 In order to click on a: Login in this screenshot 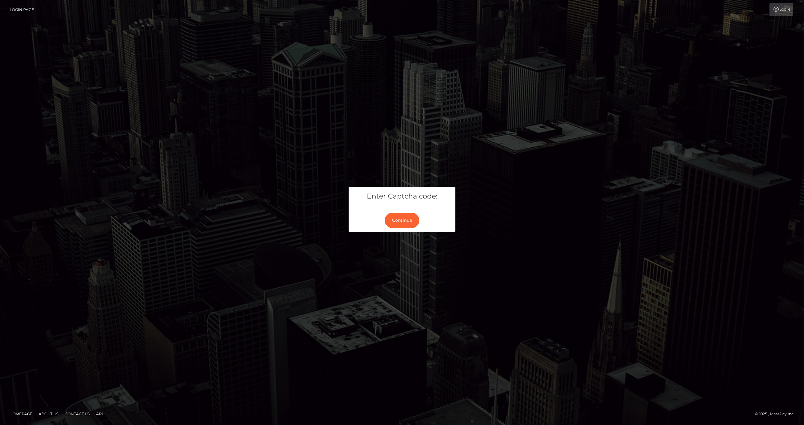, I will do `click(782, 10)`.